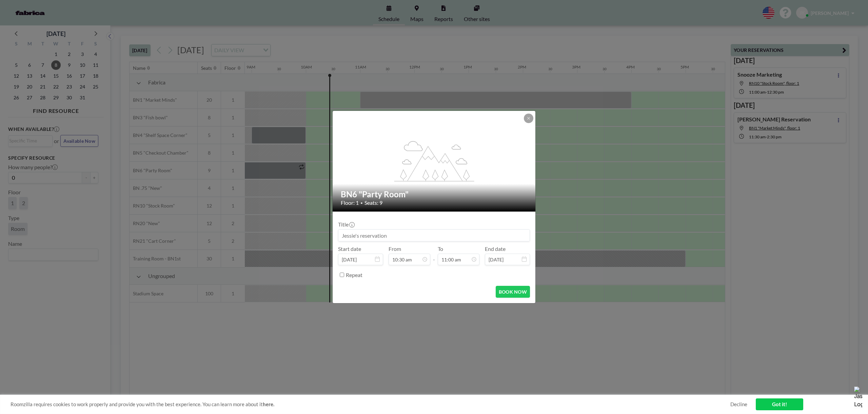  What do you see at coordinates (395, 248) in the screenshot?
I see `label: From` at bounding box center [395, 248].